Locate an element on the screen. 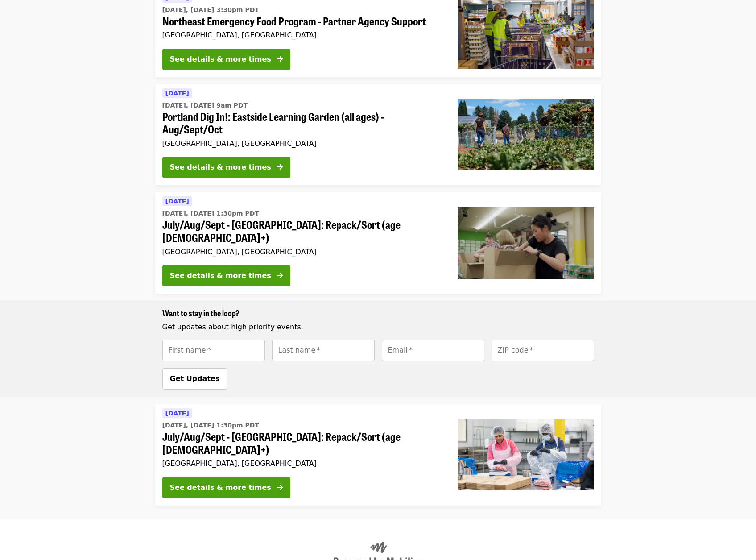 The width and height of the screenshot is (756, 560). span: Get updates about high priority events. is located at coordinates (233, 327).